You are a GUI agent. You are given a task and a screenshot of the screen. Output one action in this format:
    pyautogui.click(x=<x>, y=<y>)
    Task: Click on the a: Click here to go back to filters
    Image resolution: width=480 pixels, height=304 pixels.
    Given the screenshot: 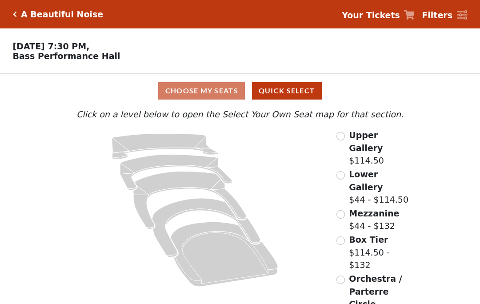 What is the action you would take?
    pyautogui.click(x=15, y=14)
    